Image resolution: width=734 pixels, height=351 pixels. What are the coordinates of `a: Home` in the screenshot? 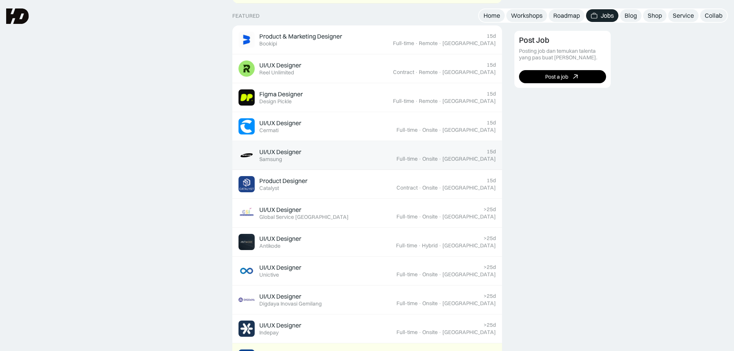 It's located at (491, 15).